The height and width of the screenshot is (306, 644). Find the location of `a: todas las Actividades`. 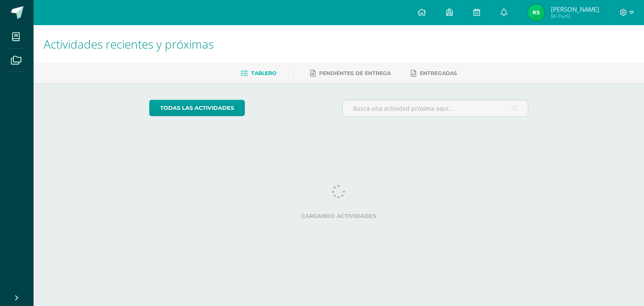

a: todas las Actividades is located at coordinates (197, 108).